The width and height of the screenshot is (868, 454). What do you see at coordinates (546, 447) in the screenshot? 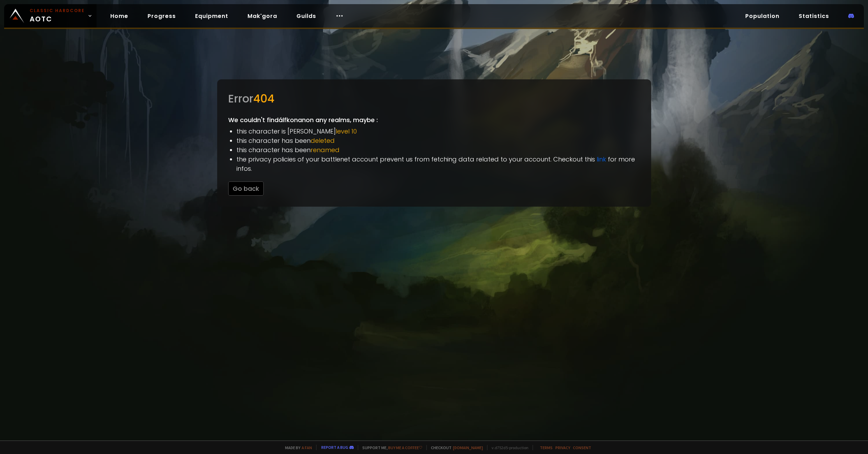
I see `a: Terms` at bounding box center [546, 447].